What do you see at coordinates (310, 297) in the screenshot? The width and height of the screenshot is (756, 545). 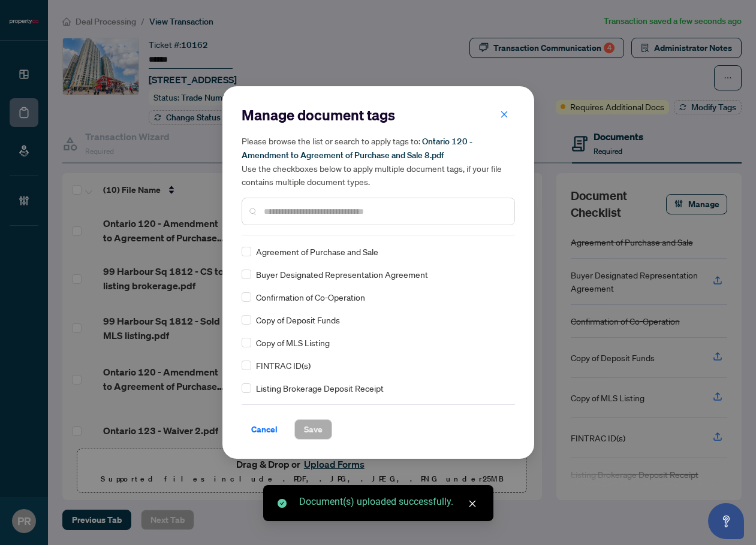 I see `span: Confirmation of Co-Operation` at bounding box center [310, 297].